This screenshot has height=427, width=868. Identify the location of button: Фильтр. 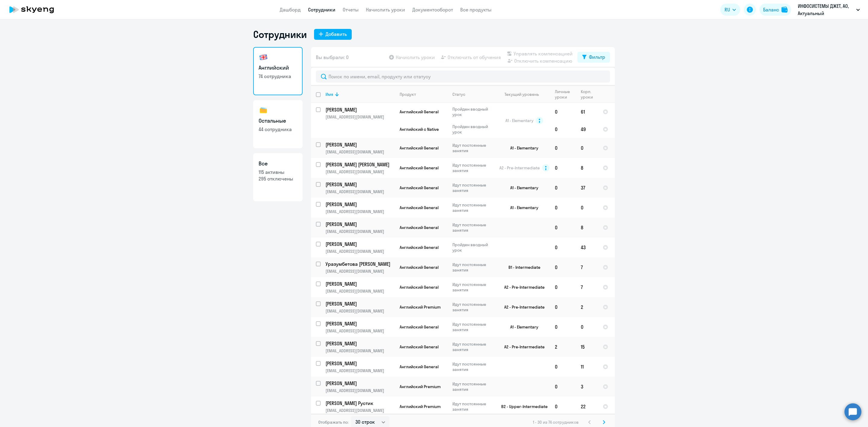
(594, 57).